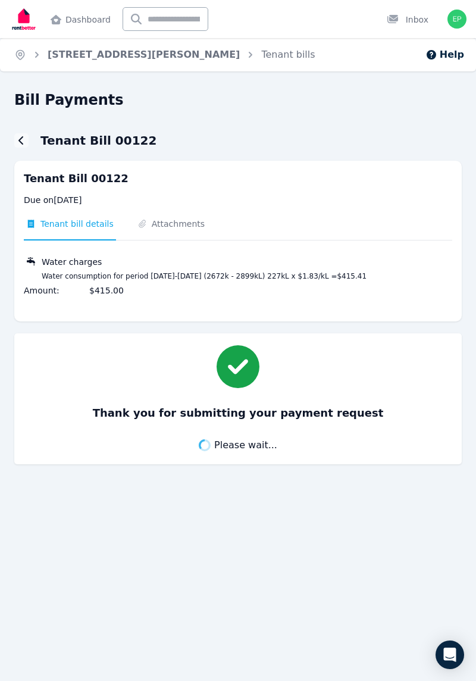 This screenshot has height=681, width=476. Describe the element at coordinates (457, 19) in the screenshot. I see `img: Tracy Pope` at that location.